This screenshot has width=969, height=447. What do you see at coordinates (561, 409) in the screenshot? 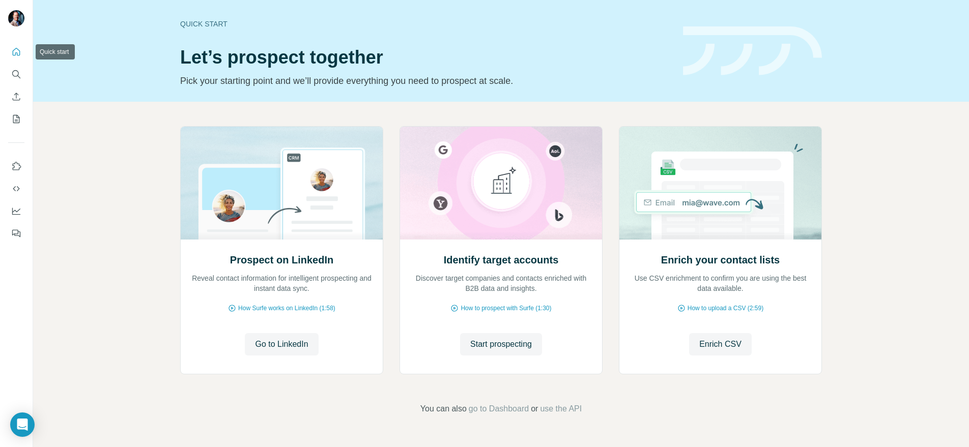
I see `span: use the API` at bounding box center [561, 409].